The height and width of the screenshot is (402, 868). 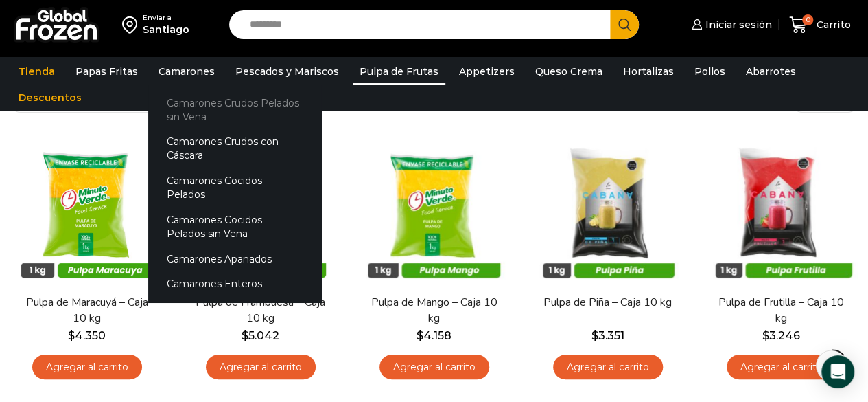 I want to click on a: Camarones Cocidos Pelados, so click(x=235, y=188).